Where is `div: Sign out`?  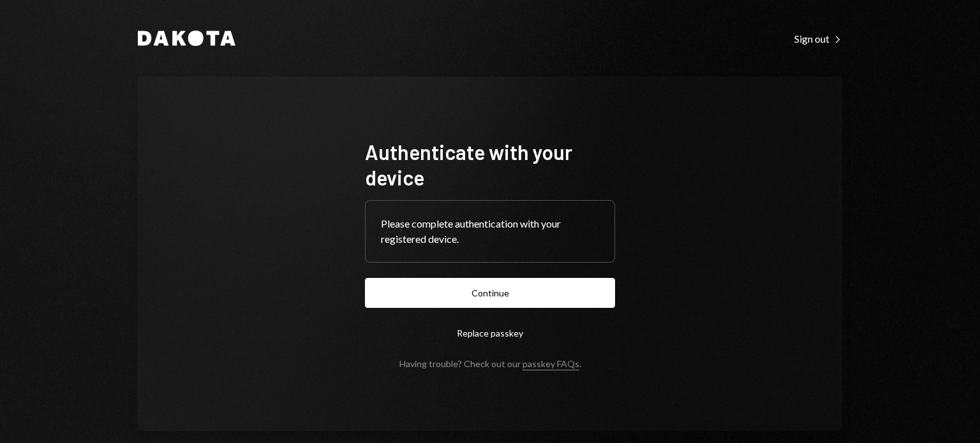
div: Sign out is located at coordinates (818, 39).